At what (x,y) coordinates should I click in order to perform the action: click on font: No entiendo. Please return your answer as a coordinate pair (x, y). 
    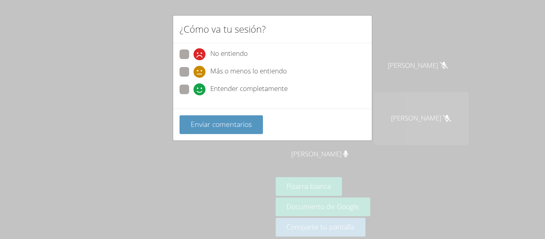
    Looking at the image, I should click on (229, 53).